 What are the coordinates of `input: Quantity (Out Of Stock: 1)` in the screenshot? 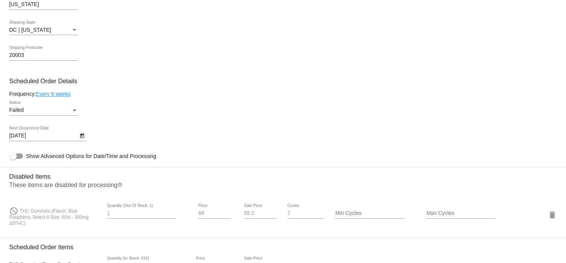 It's located at (141, 213).